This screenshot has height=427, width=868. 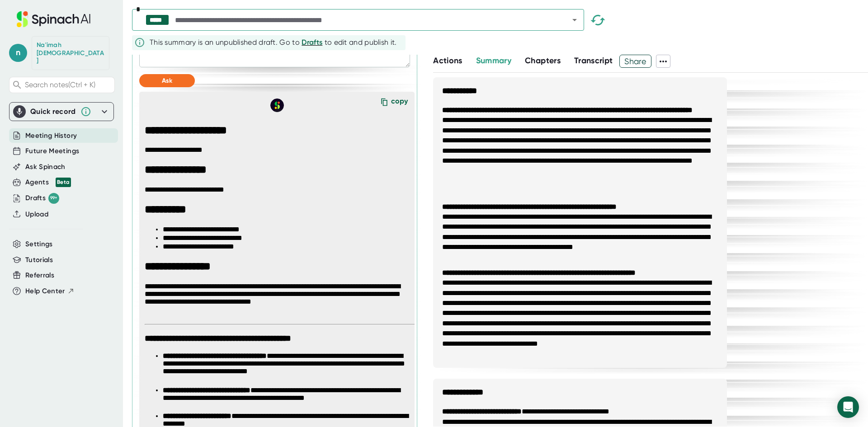 I want to click on button: Share, so click(x=635, y=61).